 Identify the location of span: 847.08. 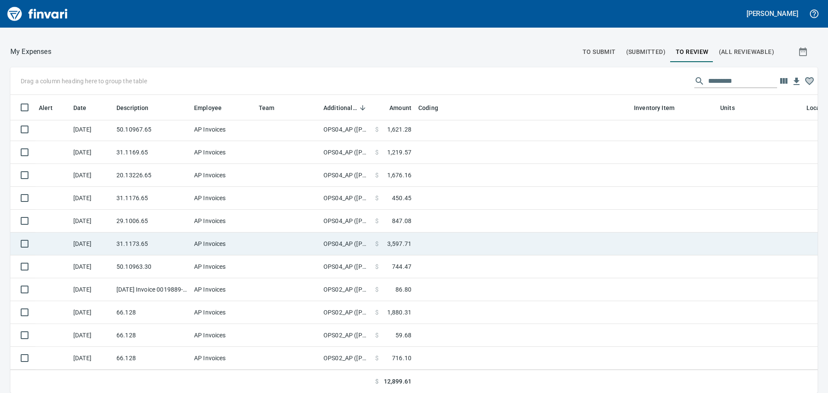
(401, 221).